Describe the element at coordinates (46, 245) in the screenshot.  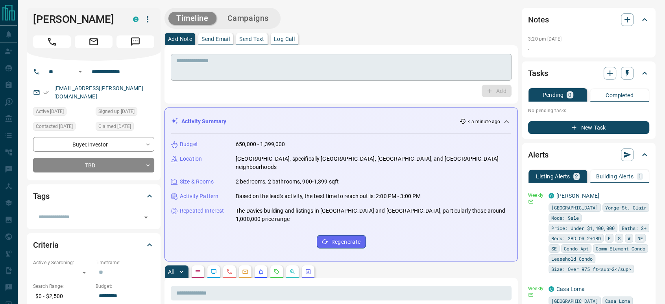
I see `h2: Criteria` at that location.